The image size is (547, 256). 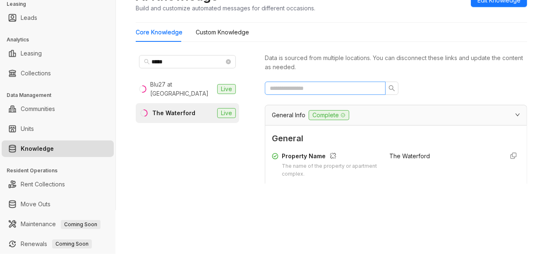 What do you see at coordinates (222, 32) in the screenshot?
I see `div: Custom Knowledge` at bounding box center [222, 32].